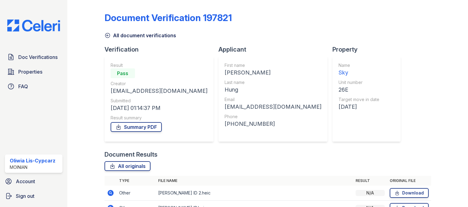  Describe the element at coordinates (359, 69) in the screenshot. I see `a: Name Sky` at that location.